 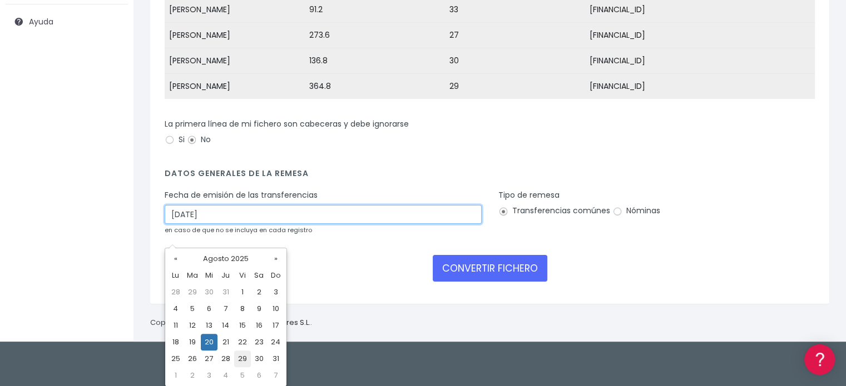 What do you see at coordinates (111, 292) in the screenshot?
I see `a: API` at bounding box center [111, 292].